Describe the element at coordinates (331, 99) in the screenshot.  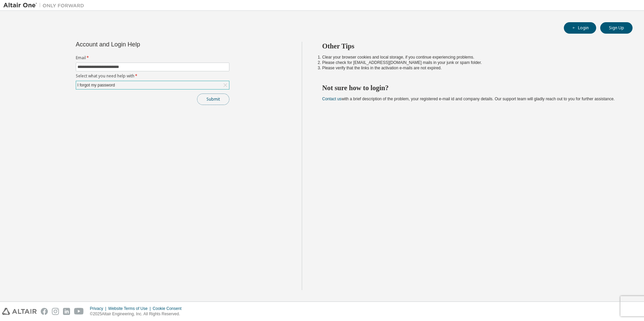
I see `a: Contact us` at that location.